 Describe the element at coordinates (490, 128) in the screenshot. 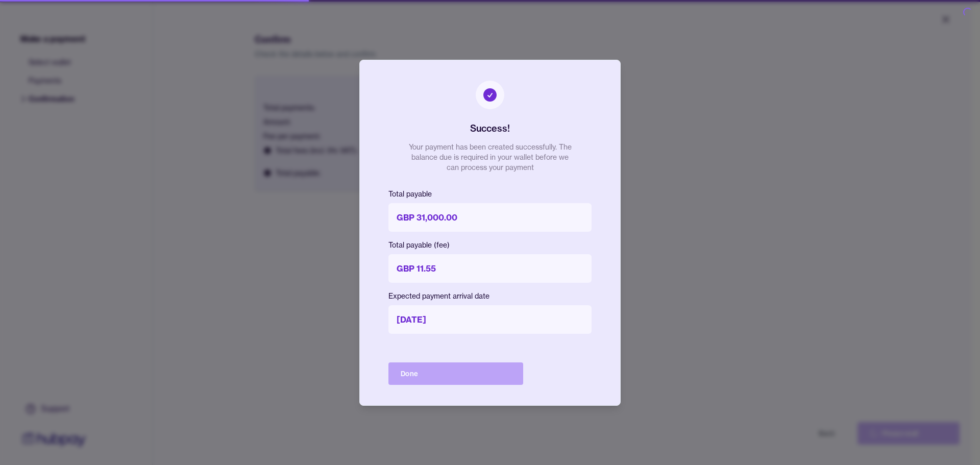

I see `h2: Success!` at that location.